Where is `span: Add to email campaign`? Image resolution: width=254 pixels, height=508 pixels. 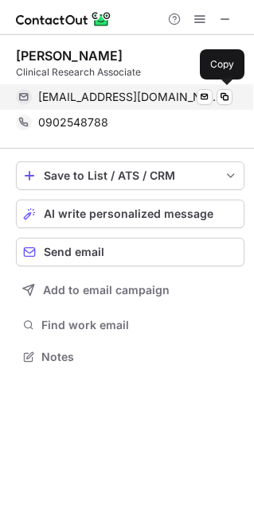
span: Add to email campaign is located at coordinates (106, 290).